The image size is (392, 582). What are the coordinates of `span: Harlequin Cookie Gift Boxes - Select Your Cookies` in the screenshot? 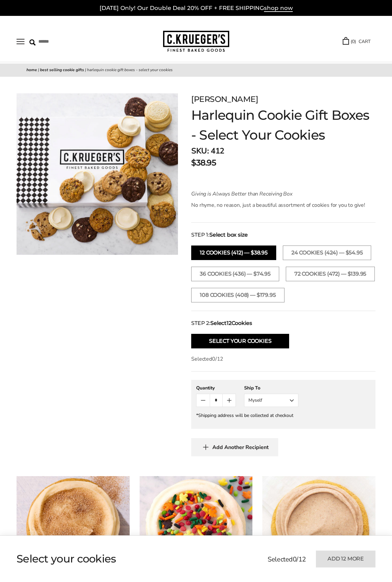 It's located at (130, 70).